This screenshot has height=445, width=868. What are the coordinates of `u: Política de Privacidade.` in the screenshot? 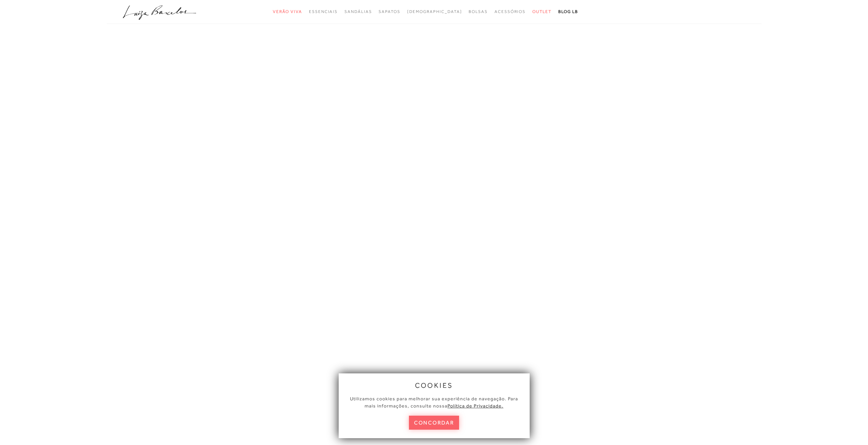 It's located at (475, 406).